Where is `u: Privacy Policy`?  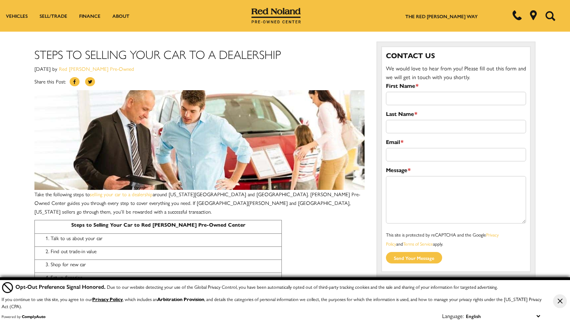 u: Privacy Policy is located at coordinates (107, 299).